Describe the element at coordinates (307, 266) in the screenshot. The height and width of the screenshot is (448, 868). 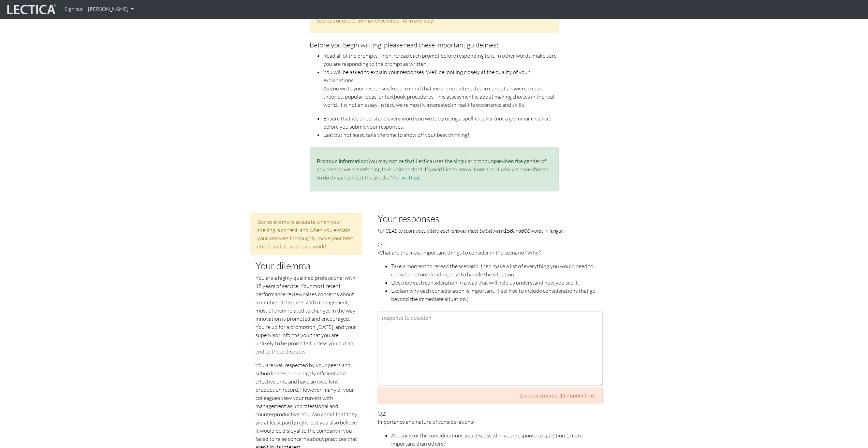
I see `h3: Your dilemma` at that location.